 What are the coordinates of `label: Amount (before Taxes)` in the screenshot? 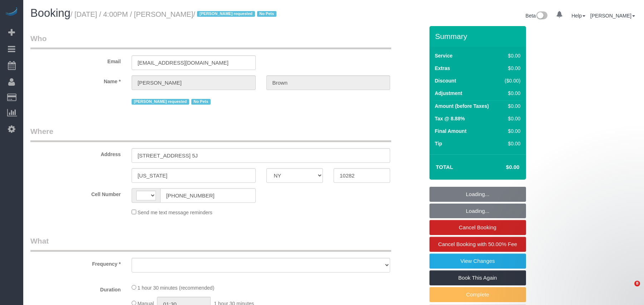 It's located at (462, 106).